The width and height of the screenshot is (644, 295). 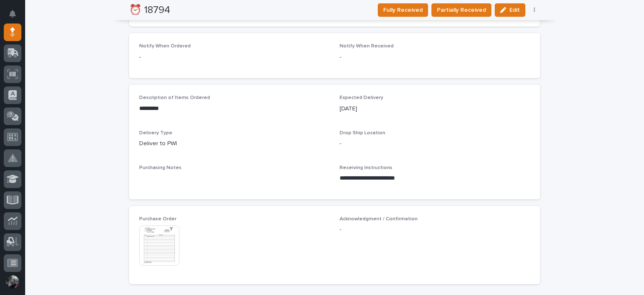 What do you see at coordinates (13, 282) in the screenshot?
I see `button: users-avatar` at bounding box center [13, 282].